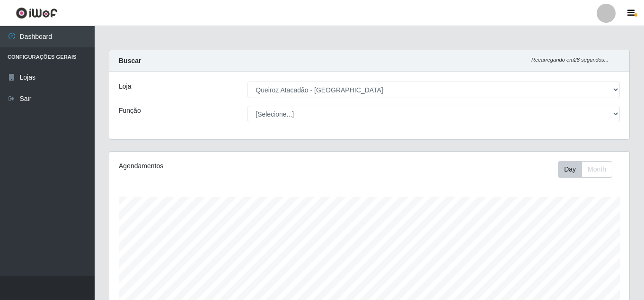 The image size is (644, 300). Describe the element at coordinates (570, 169) in the screenshot. I see `button: Day` at that location.